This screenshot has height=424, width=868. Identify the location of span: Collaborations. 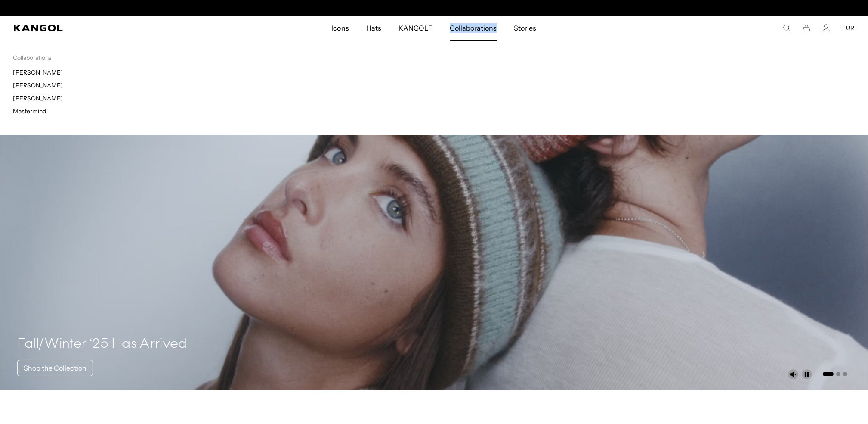
(473, 28).